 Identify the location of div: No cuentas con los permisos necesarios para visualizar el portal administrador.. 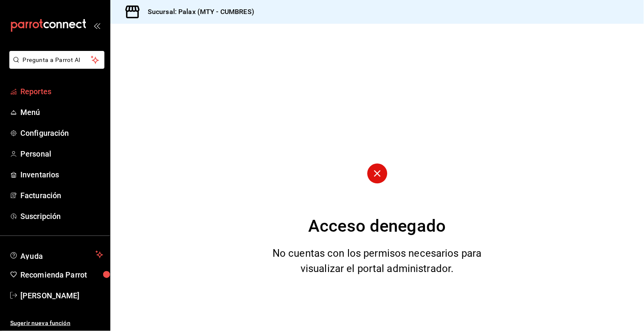
(377, 261).